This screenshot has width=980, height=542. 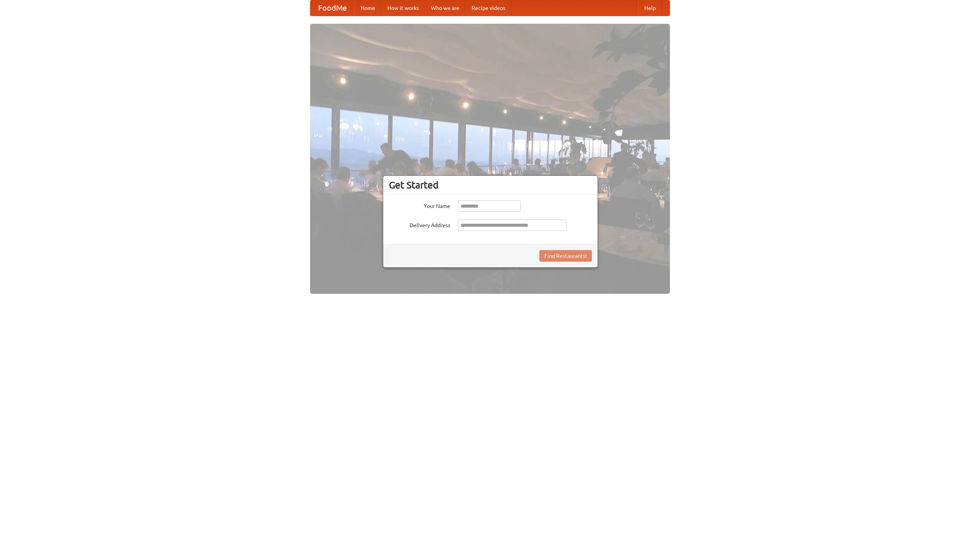 I want to click on button: Find Restaurants!, so click(x=566, y=256).